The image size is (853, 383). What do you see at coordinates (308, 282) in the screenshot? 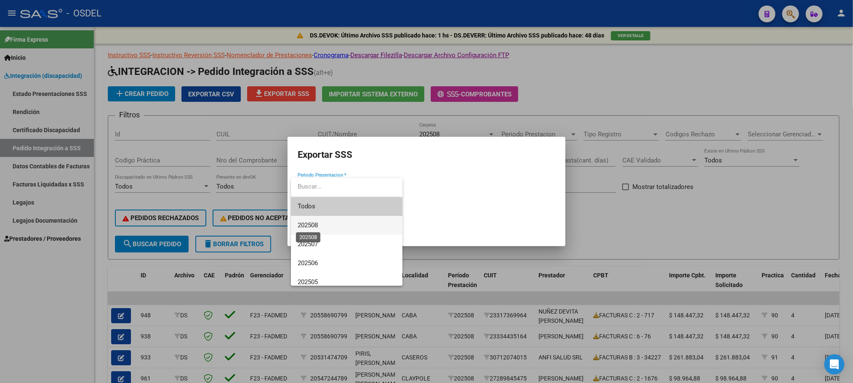
I see `span: 202505` at bounding box center [308, 282].